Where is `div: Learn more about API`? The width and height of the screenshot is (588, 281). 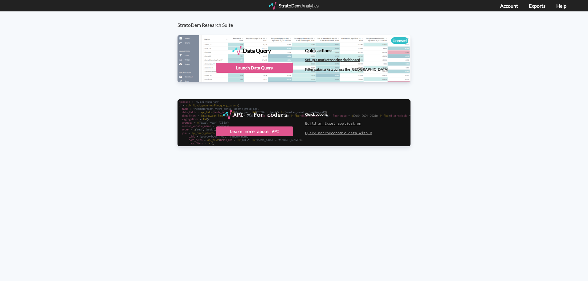 div: Learn more about API is located at coordinates (255, 131).